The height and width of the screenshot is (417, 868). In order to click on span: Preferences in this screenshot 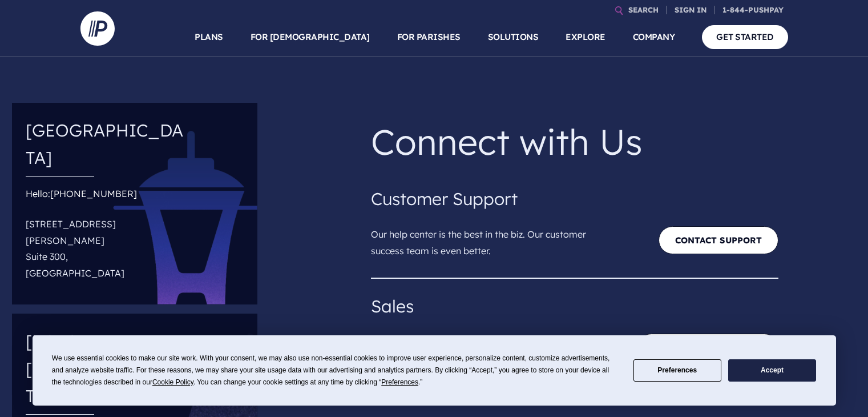, I will do `click(400, 382)`.